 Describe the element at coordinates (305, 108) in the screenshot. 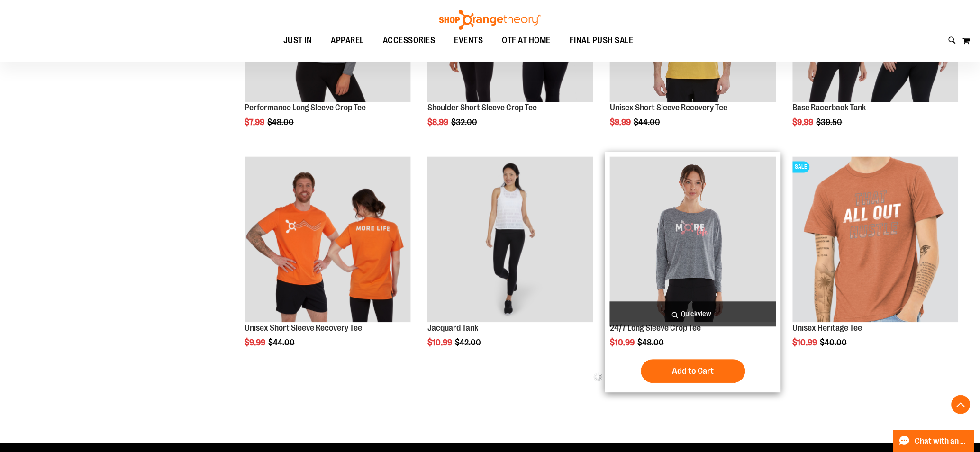

I see `a: Performance Long Sleeve Crop Tee` at that location.